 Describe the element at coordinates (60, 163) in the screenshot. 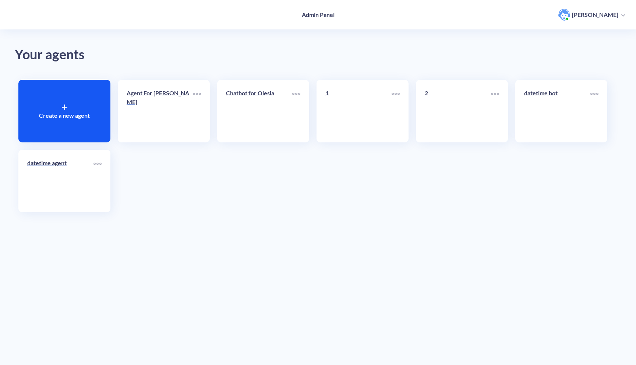

I see `p: datetime agent` at that location.